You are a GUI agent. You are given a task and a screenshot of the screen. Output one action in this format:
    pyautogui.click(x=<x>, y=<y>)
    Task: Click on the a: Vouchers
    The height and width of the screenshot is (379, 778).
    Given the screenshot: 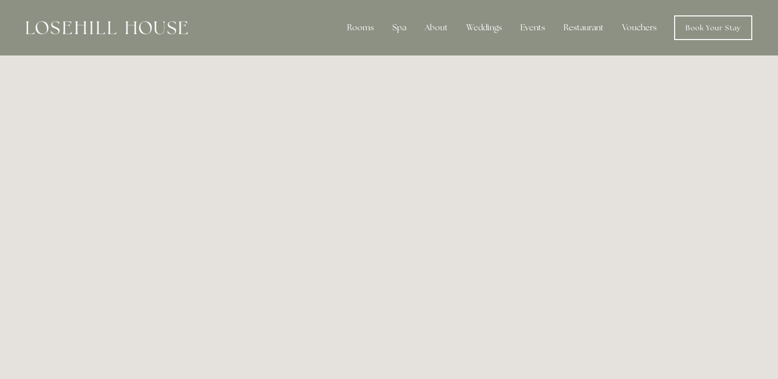 What is the action you would take?
    pyautogui.click(x=639, y=28)
    